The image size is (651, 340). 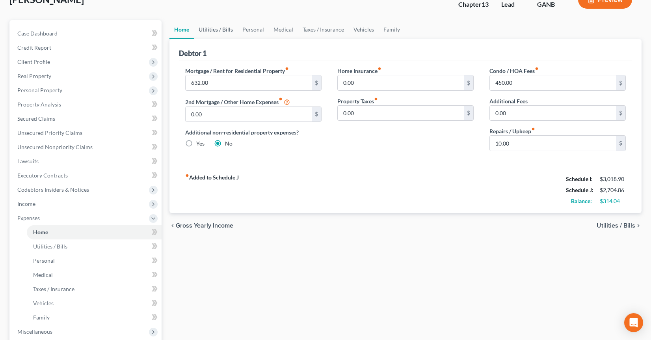 I want to click on span: Gross Yearly Income, so click(x=204, y=225).